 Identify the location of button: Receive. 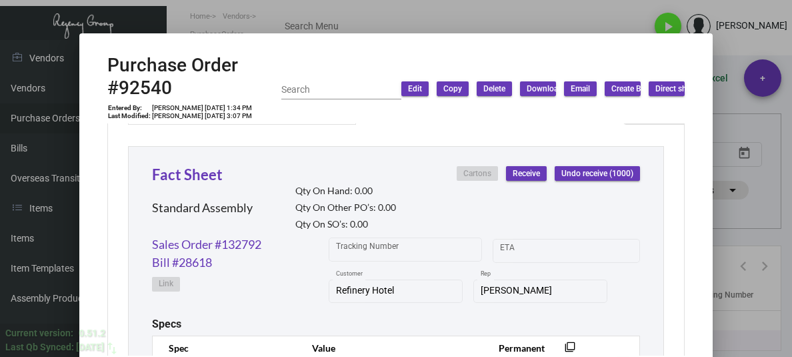
(526, 173).